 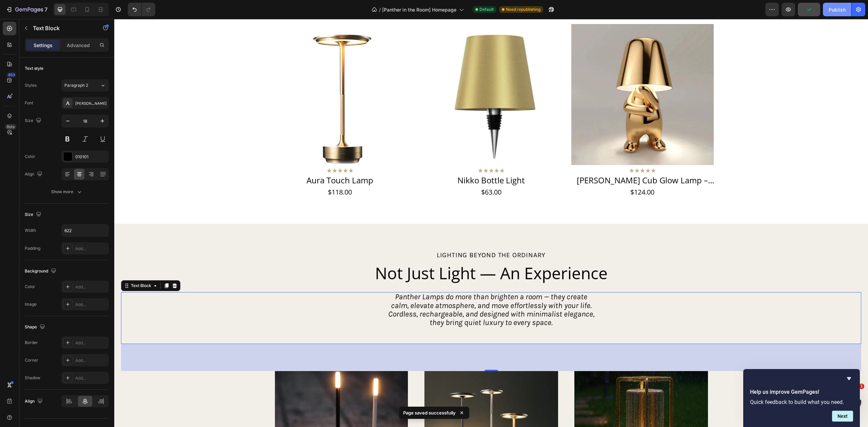 What do you see at coordinates (376, 255) in the screenshot?
I see `p: Not Just Light — An Experience` at bounding box center [376, 255].